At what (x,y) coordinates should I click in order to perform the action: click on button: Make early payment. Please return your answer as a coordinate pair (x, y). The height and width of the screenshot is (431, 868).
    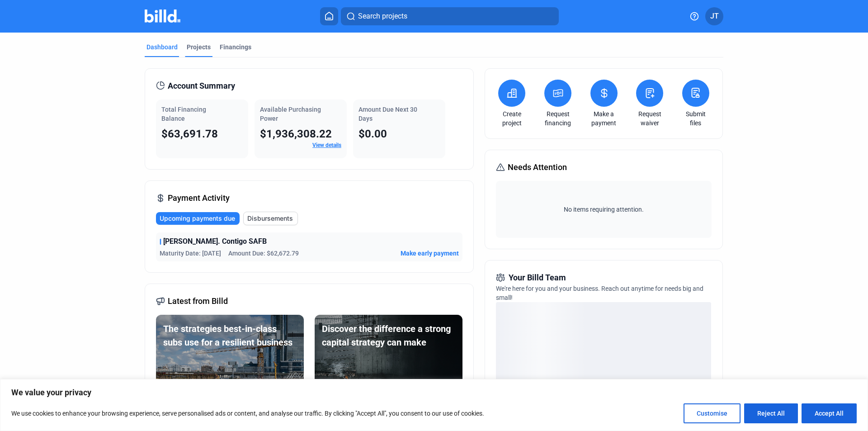
    Looking at the image, I should click on (429, 253).